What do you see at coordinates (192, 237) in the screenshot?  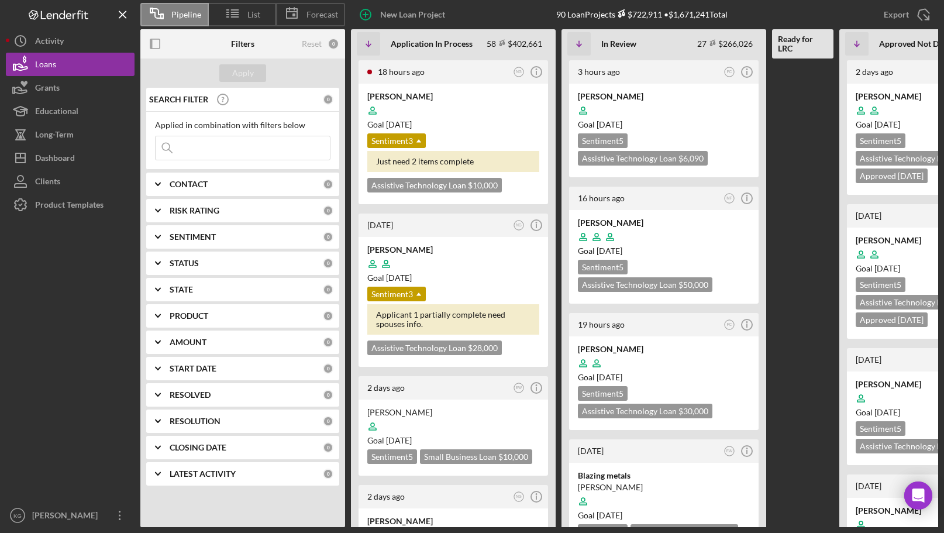 I see `b: SENTIMENT` at bounding box center [192, 237].